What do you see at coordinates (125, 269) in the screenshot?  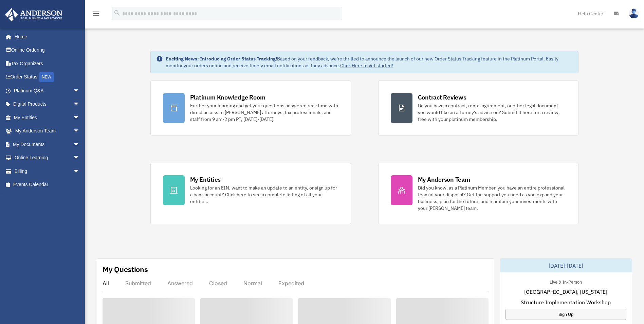 I see `div: My Questions` at bounding box center [125, 269].